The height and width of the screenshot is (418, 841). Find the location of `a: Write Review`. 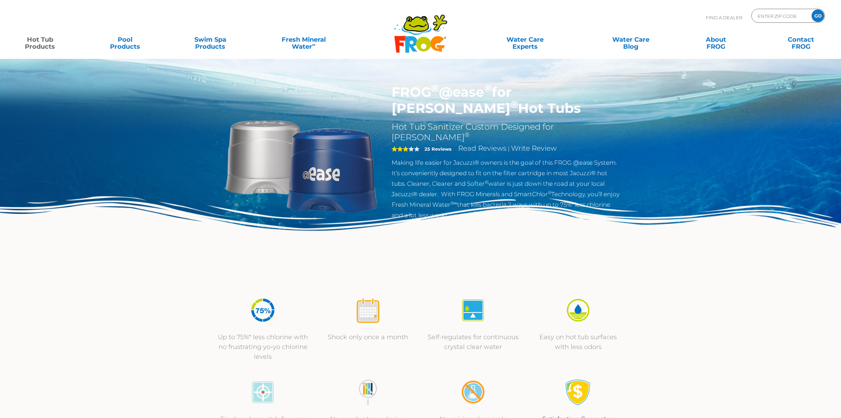

a: Write Review is located at coordinates (534, 148).